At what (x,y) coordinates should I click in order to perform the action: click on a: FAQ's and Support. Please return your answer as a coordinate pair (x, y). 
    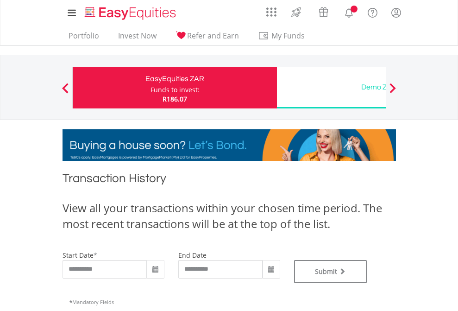
    Looking at the image, I should click on (372, 12).